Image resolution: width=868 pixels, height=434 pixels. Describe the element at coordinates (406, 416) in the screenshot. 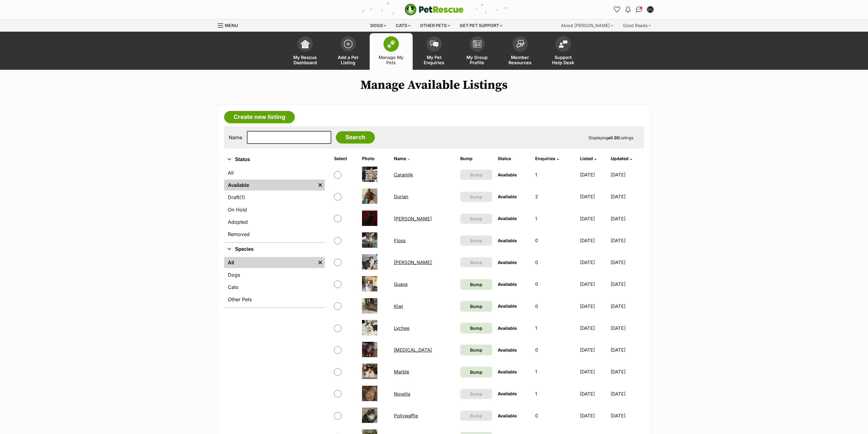

I see `a: Pollywaffle` at that location.